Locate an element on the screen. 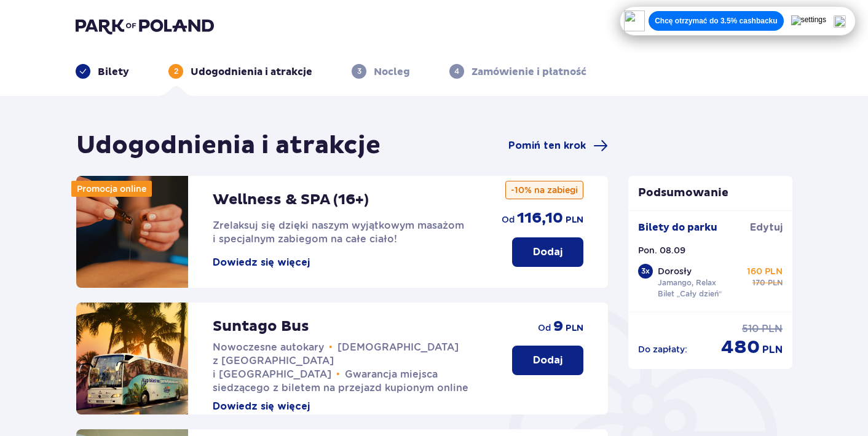 This screenshot has width=868, height=436. p: Nocleg is located at coordinates (391, 72).